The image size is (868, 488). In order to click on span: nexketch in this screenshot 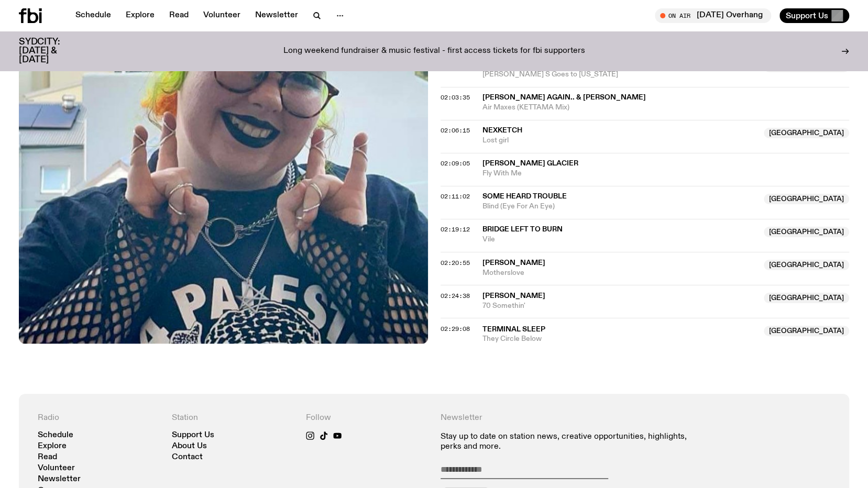, I will do `click(503, 131)`.